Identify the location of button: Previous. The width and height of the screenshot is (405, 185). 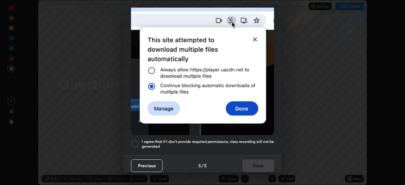
(147, 166).